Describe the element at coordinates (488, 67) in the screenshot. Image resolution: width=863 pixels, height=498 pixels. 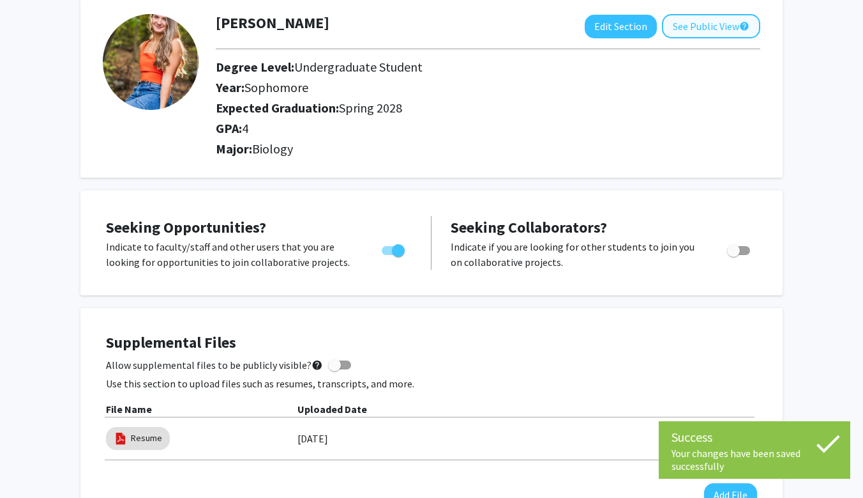
I see `h2: Degree Level:` at that location.